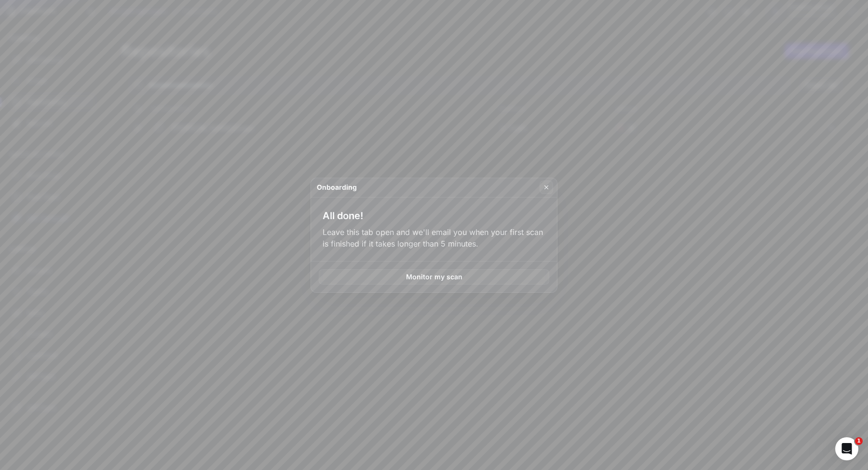  I want to click on h3: All done!, so click(343, 216).